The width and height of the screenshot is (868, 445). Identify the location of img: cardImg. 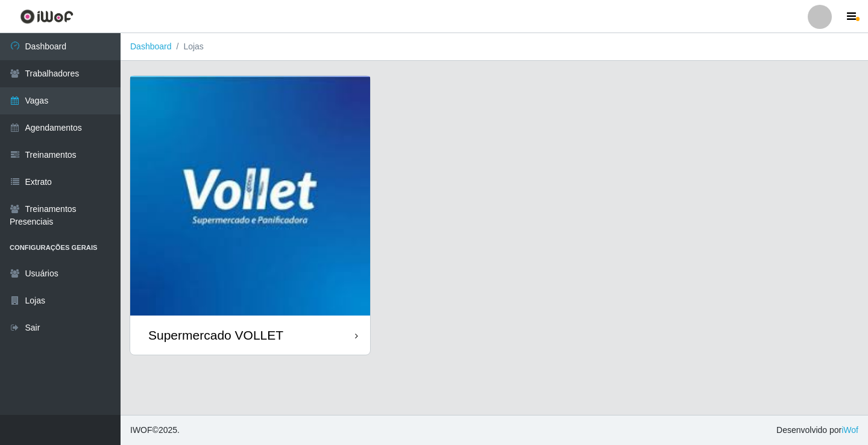
(250, 196).